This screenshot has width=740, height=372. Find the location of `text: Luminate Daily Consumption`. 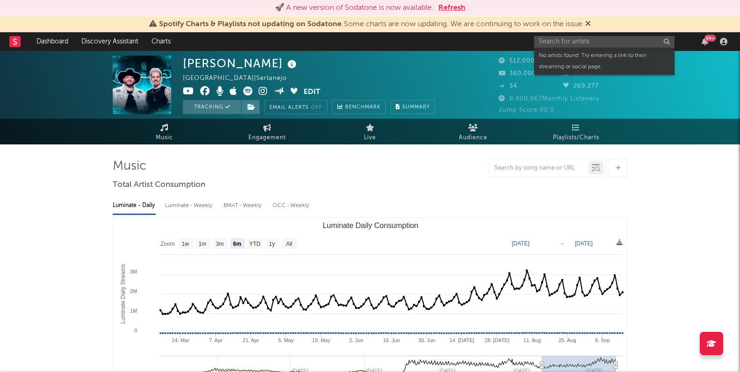

text: Luminate Daily Consumption is located at coordinates (370, 225).